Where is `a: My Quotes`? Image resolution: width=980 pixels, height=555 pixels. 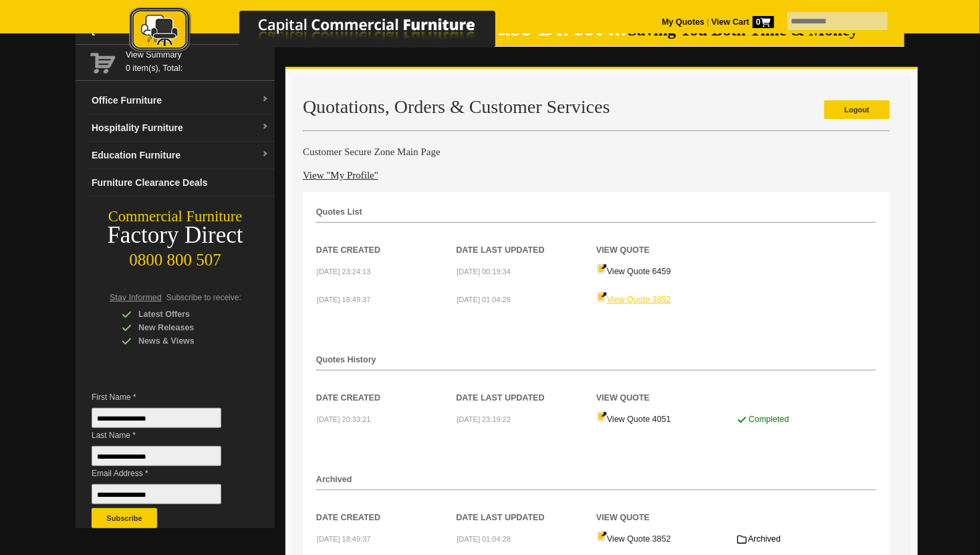
a: My Quotes is located at coordinates (683, 22).